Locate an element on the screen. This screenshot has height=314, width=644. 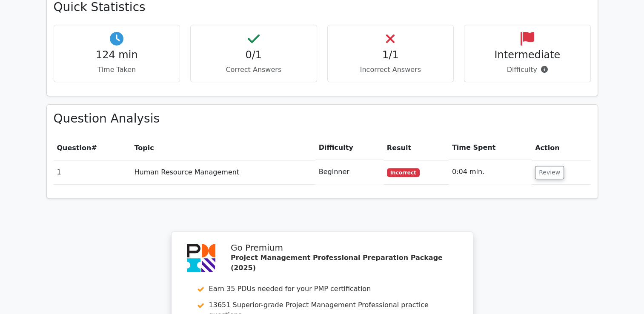
th: Time Spent is located at coordinates (490, 147).